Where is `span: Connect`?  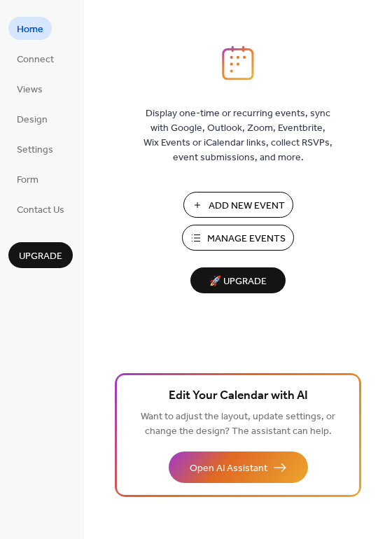 span: Connect is located at coordinates (35, 59).